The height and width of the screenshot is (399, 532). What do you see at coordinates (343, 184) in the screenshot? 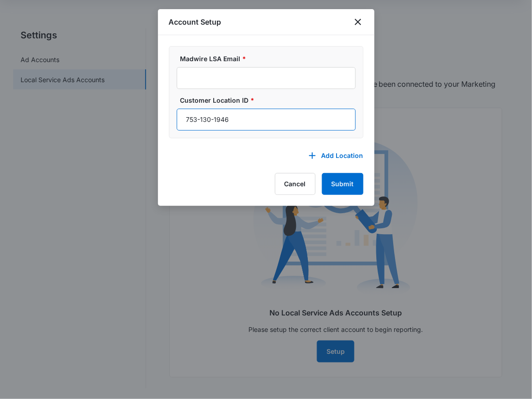
I see `button: Submit` at bounding box center [343, 184].